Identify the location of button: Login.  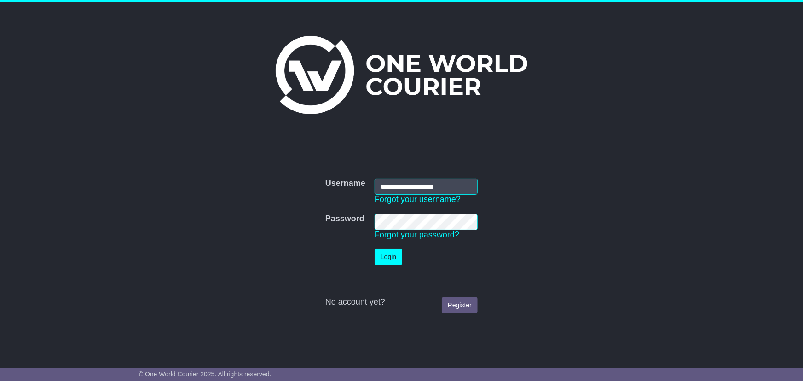
(388, 257).